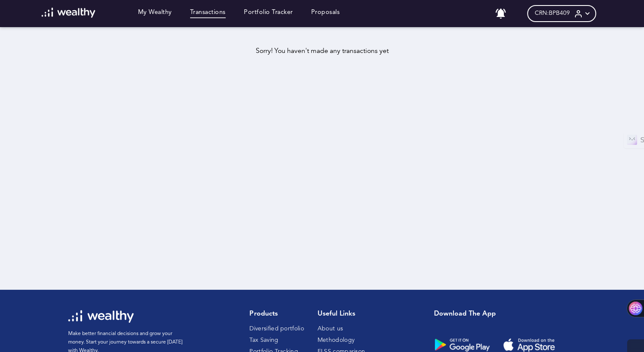  Describe the element at coordinates (553, 13) in the screenshot. I see `span: CRN: BPB409` at that location.